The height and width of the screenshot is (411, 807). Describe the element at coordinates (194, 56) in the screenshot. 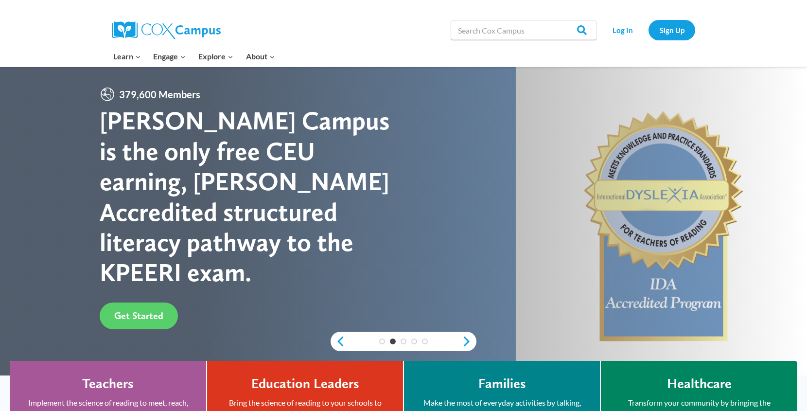

I see `nav: Primary Navigation` at that location.